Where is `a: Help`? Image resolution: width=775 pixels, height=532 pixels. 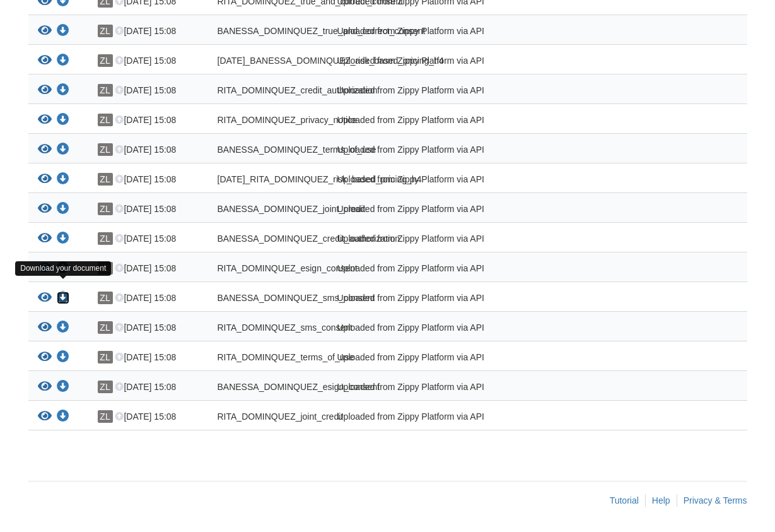
a: Help is located at coordinates (661, 500).